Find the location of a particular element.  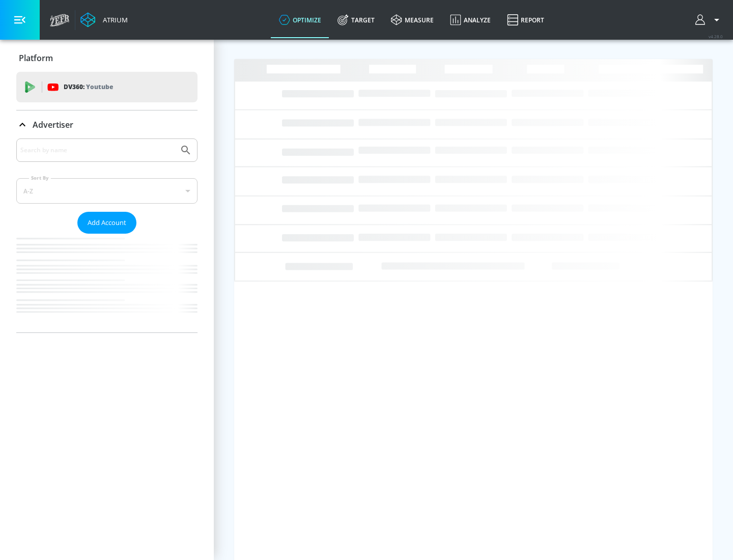

div: DV360: Youtube is located at coordinates (107, 87).